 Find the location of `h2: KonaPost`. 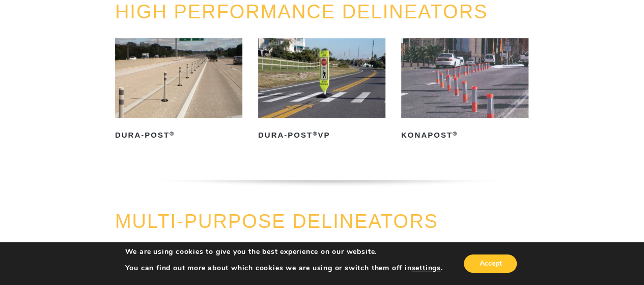

h2: KonaPost is located at coordinates (465, 135).